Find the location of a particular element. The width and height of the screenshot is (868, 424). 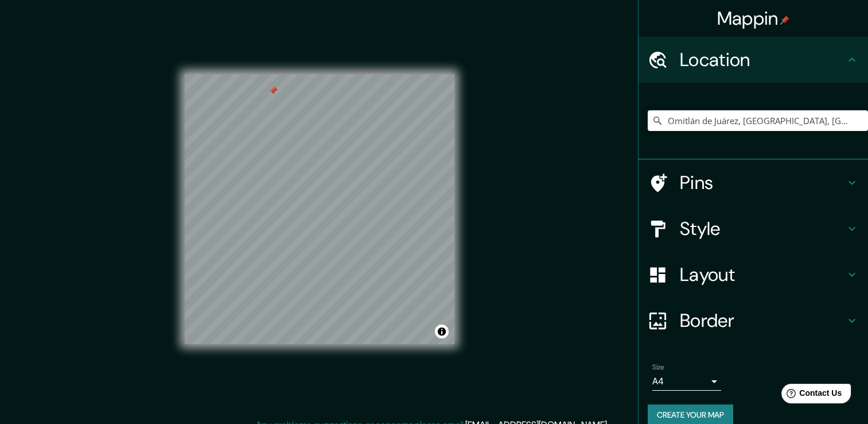

div: Style is located at coordinates (754, 228).